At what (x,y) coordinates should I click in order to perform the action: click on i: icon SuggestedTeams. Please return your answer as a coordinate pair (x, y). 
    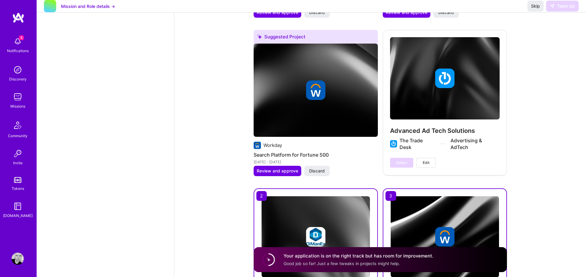
    Looking at the image, I should click on (259, 37).